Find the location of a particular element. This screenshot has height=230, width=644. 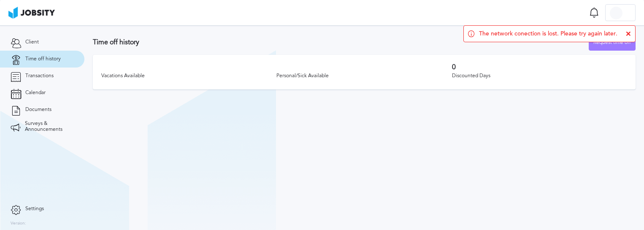

label: Version: is located at coordinates (18, 223).